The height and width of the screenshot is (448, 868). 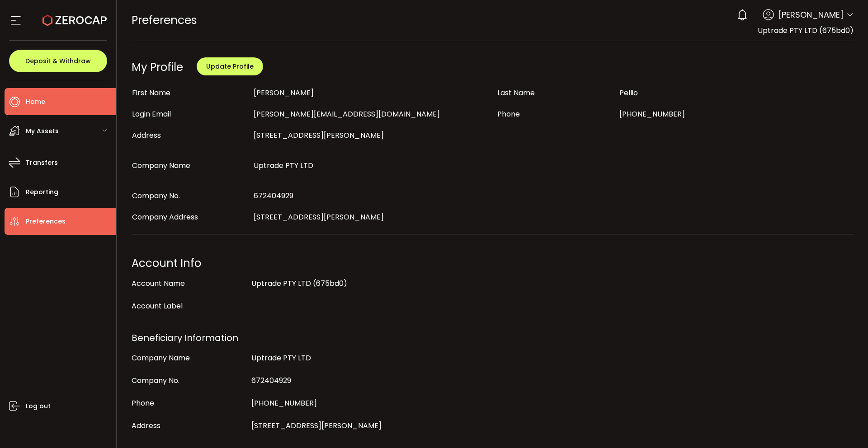 I want to click on span: First Name, so click(x=151, y=92).